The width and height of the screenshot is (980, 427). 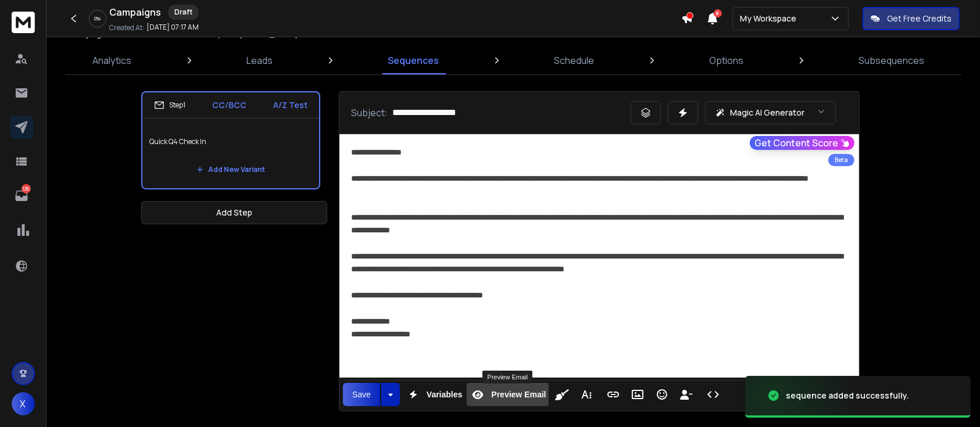 What do you see at coordinates (112, 61) in the screenshot?
I see `p: Analytics` at bounding box center [112, 61].